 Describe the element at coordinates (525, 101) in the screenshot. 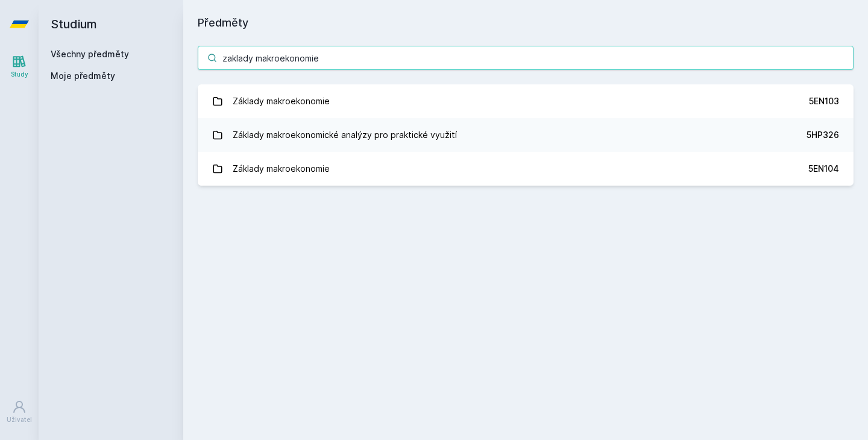

I see `a: Základy makroekonomie 5EN103` at that location.